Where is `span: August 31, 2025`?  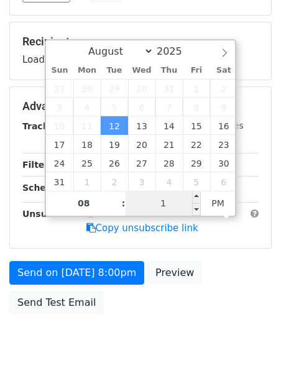
span: August 31, 2025 is located at coordinates (60, 181).